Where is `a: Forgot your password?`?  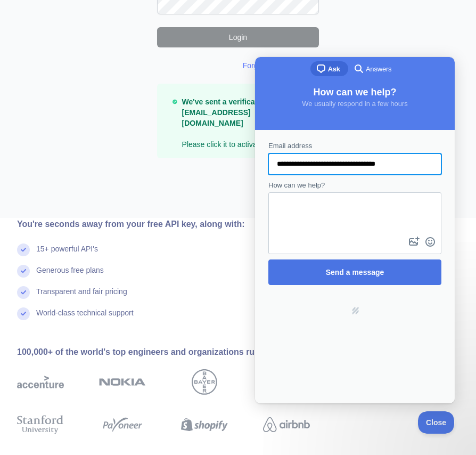
a: Forgot your password? is located at coordinates (281, 66).